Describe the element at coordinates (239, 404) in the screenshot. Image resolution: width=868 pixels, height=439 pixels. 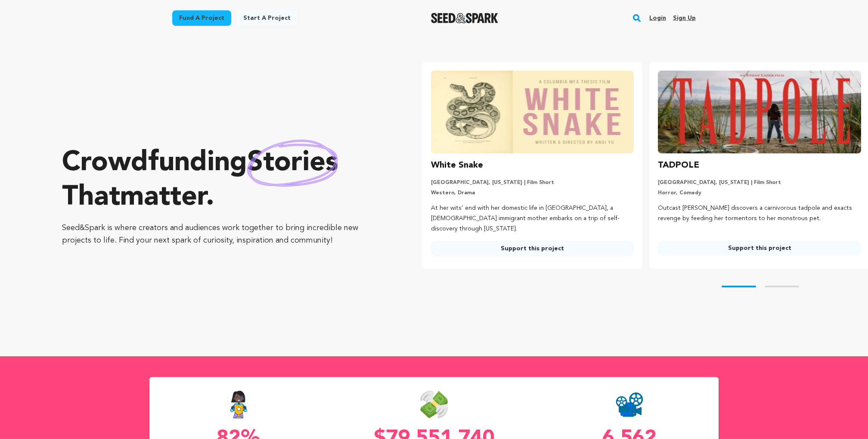
I see `img: Seed&Spark Success Rate Icon` at that location.